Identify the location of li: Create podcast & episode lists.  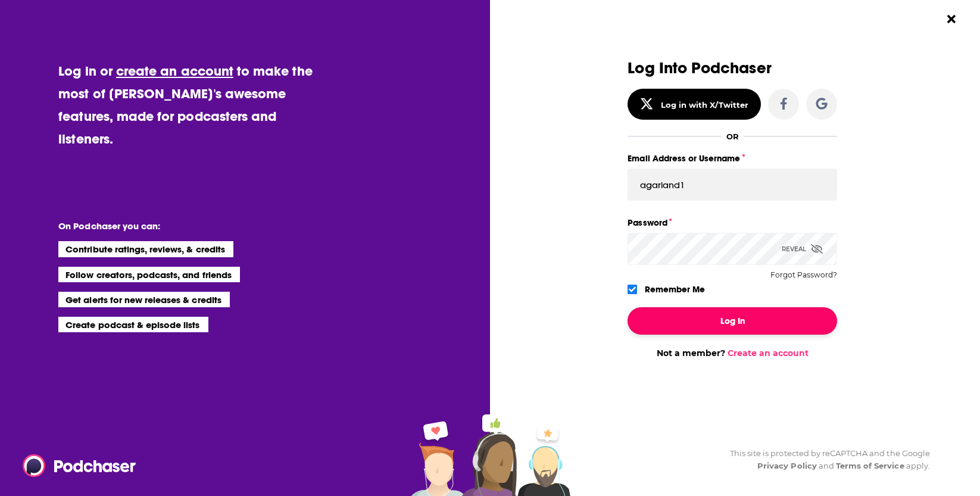
(133, 325).